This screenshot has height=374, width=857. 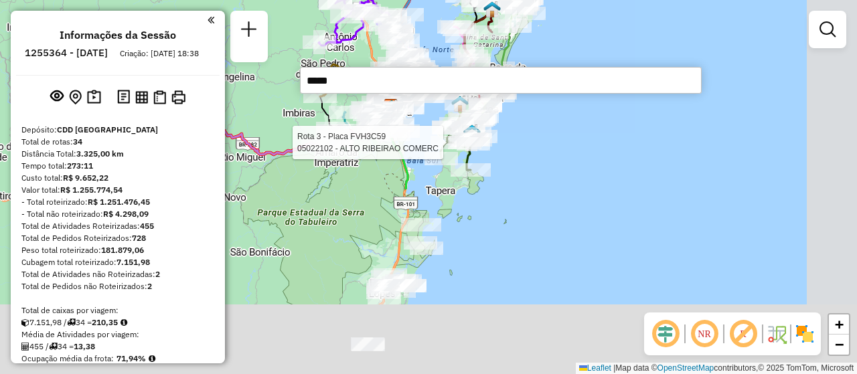 What do you see at coordinates (94, 97) in the screenshot?
I see `button: Painel de Sugestão` at bounding box center [94, 97].